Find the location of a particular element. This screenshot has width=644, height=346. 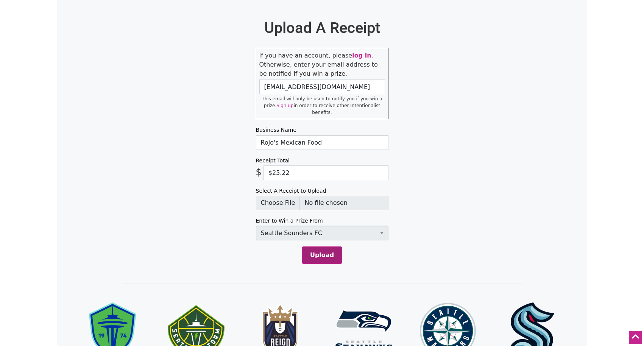

label: Business Name is located at coordinates (322, 130).